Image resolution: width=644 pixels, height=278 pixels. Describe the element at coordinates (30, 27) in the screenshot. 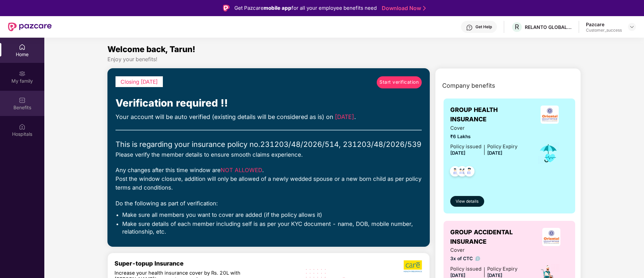

I see `img: New Pazcare Logo` at that location.